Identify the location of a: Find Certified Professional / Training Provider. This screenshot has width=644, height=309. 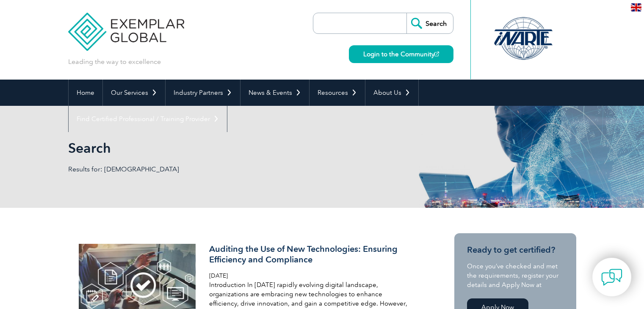
(148, 119).